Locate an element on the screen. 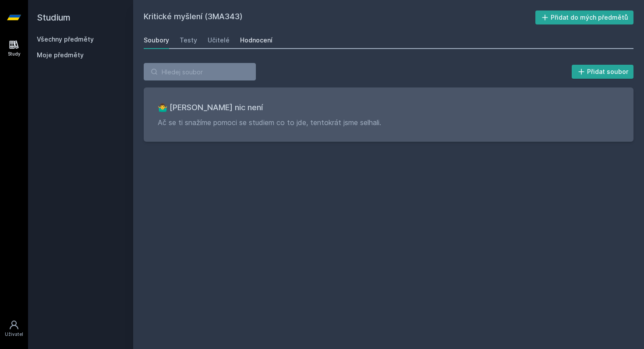 The height and width of the screenshot is (349, 644). span: Moje předměty is located at coordinates (60, 55).